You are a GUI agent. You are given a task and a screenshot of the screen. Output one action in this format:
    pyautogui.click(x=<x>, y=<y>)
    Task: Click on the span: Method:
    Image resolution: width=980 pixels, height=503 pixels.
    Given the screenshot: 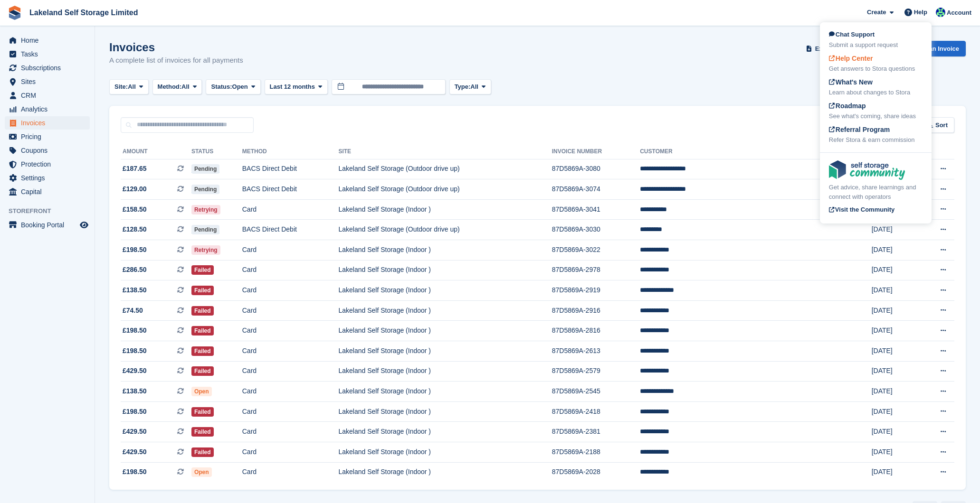 What is the action you would take?
    pyautogui.click(x=169, y=87)
    